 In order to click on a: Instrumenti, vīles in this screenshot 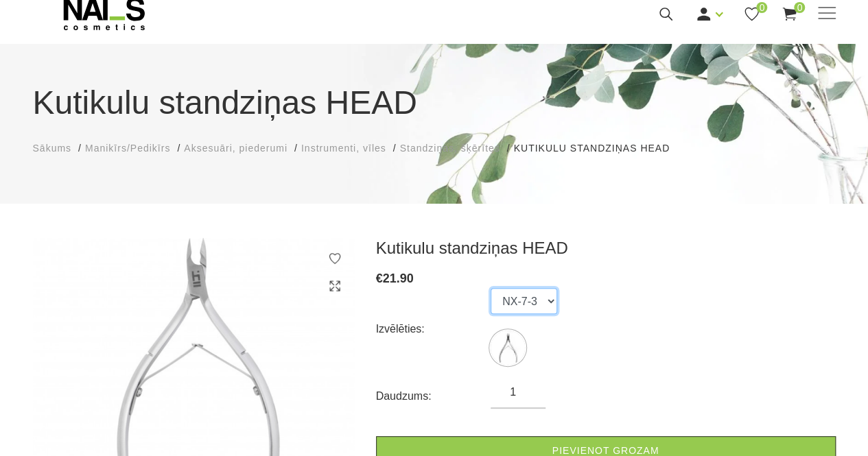, I will do `click(344, 148)`.